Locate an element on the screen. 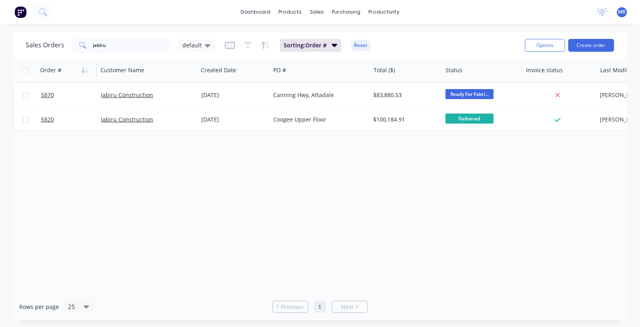  a: Previous page is located at coordinates (290, 307).